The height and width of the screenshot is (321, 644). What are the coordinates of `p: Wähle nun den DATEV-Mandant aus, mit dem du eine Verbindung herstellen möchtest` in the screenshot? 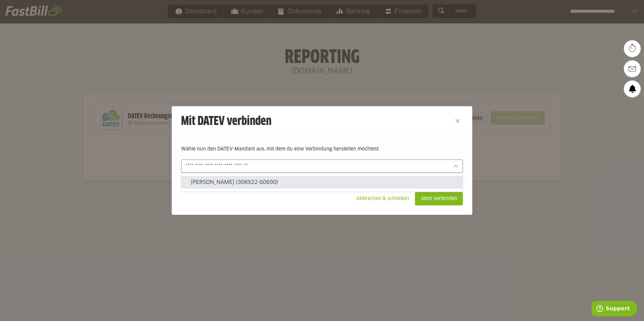 It's located at (322, 149).